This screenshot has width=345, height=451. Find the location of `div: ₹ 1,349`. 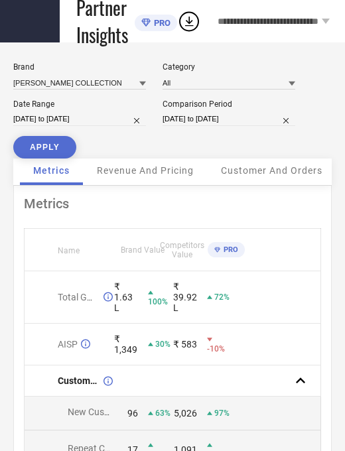

div: ₹ 1,349 is located at coordinates (126, 345).